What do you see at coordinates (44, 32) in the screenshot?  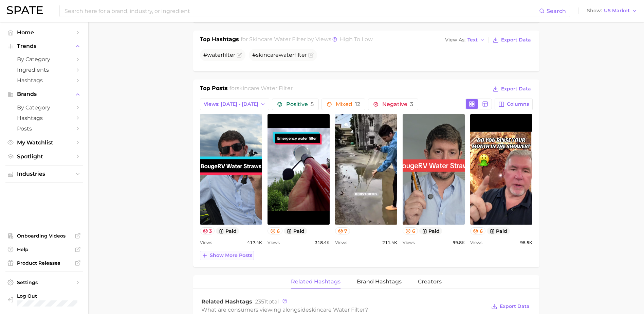 I see `span: Home` at bounding box center [44, 32].